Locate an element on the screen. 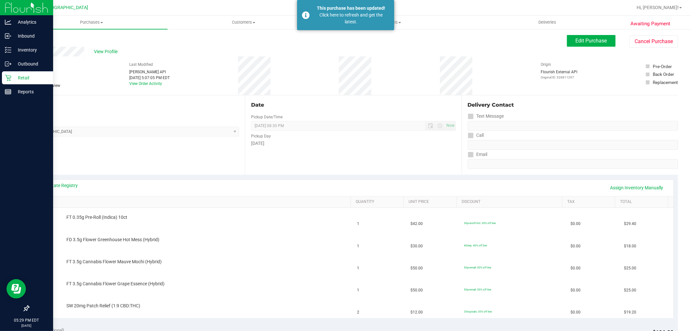 The height and width of the screenshot is (331, 691). a: Discount is located at coordinates (511, 202).